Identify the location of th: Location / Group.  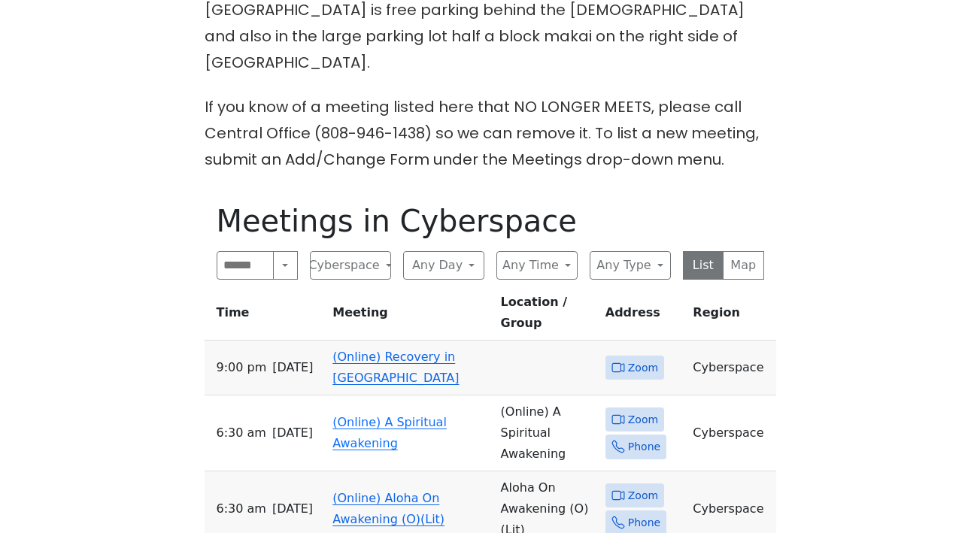
(547, 316).